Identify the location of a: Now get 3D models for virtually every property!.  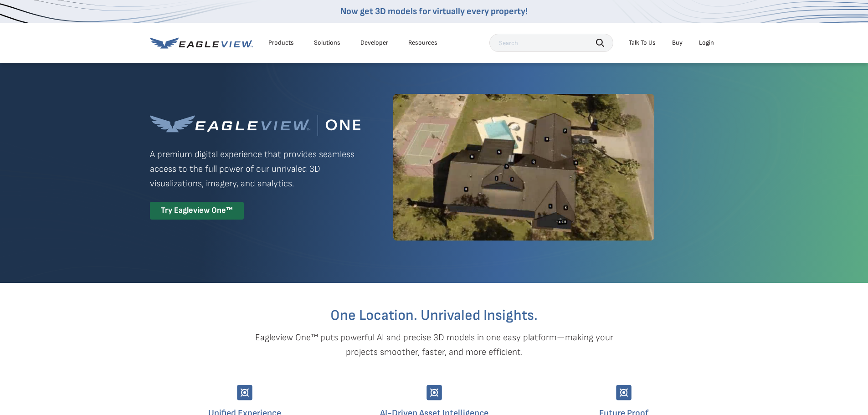
(434, 12).